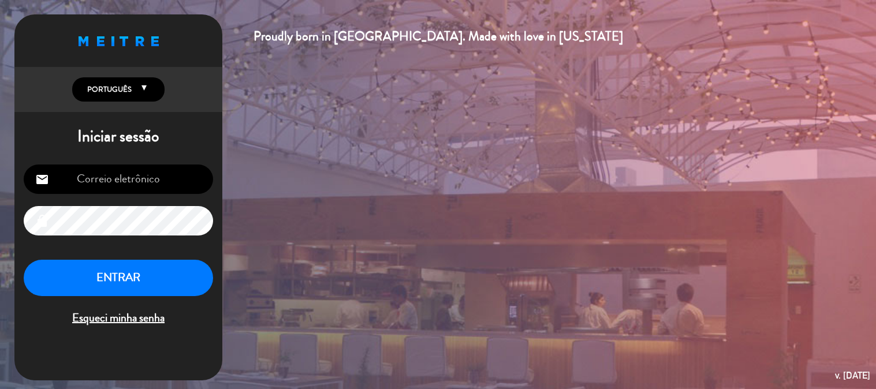  Describe the element at coordinates (42, 180) in the screenshot. I see `i: email` at that location.